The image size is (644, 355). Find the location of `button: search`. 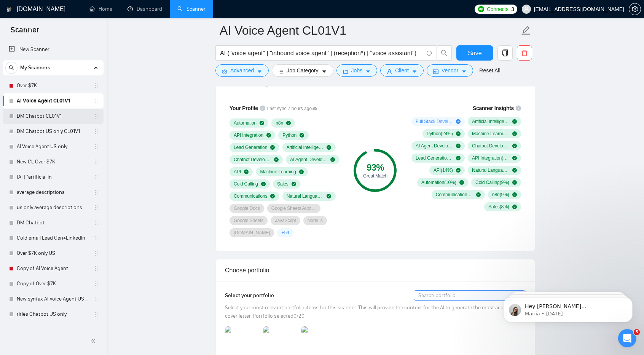

button: search is located at coordinates (444, 53).